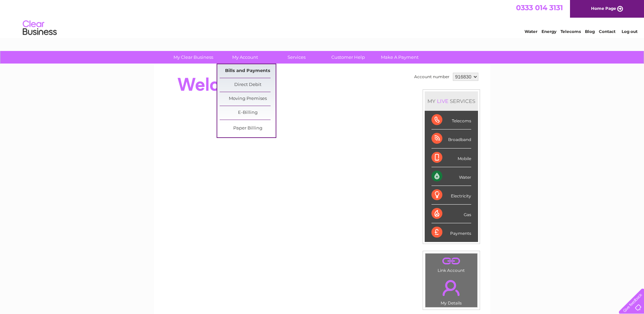 This screenshot has height=314, width=644. Describe the element at coordinates (451, 291) in the screenshot. I see `td: My Details` at that location.